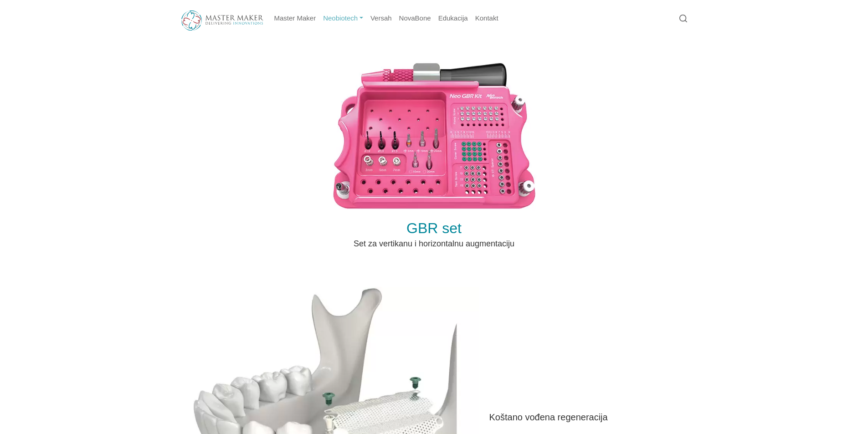 This screenshot has width=868, height=434. What do you see at coordinates (381, 18) in the screenshot?
I see `a: Versah` at bounding box center [381, 18].